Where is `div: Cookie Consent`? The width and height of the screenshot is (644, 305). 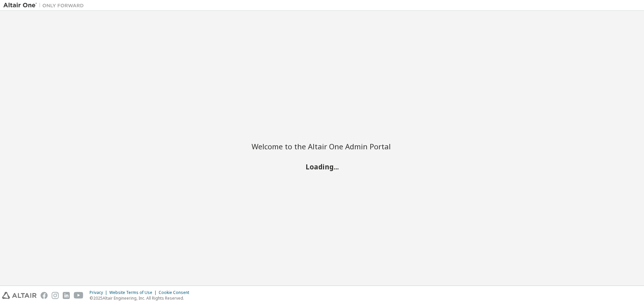
div: Cookie Consent is located at coordinates (176, 293).